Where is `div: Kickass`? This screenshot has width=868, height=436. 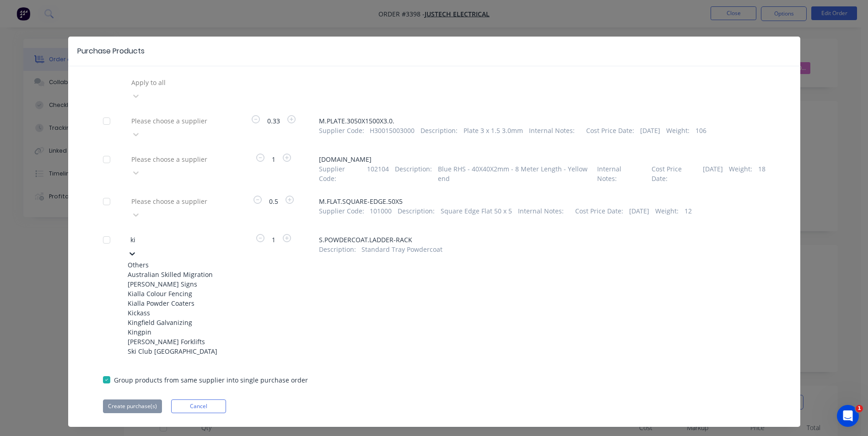 div: Kickass is located at coordinates (178, 312).